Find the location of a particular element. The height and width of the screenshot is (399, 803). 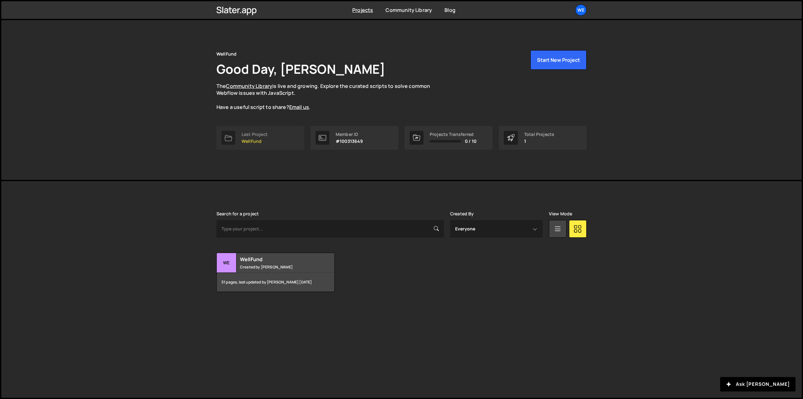

p: The is live and growing. Explore the curated scripts to solve common Webflow issues with JavaScri... is located at coordinates (329, 97).